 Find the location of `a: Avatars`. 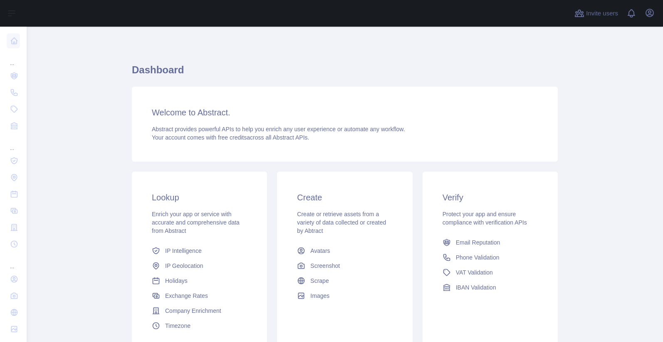

a: Avatars is located at coordinates (345, 250).